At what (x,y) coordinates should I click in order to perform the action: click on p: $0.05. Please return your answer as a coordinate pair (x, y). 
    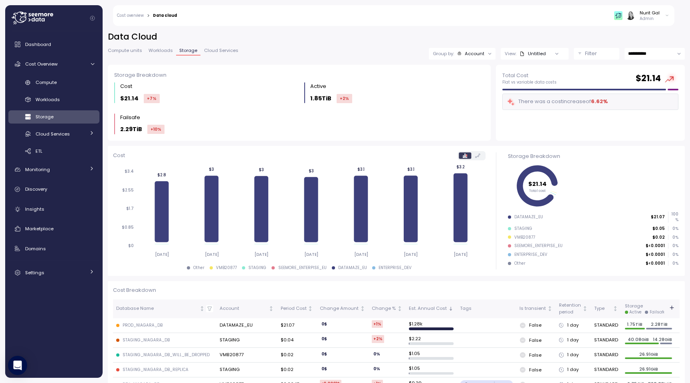
    Looking at the image, I should click on (659, 229).